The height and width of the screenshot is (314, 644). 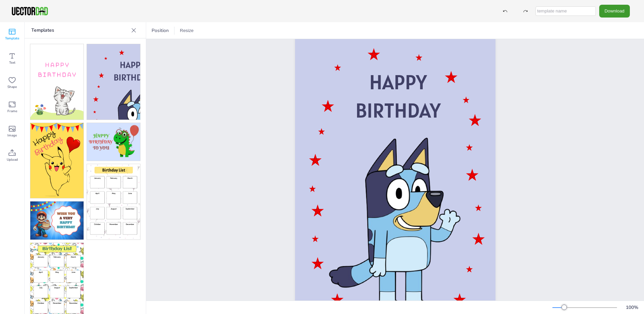 I want to click on button: Download, so click(x=614, y=11).